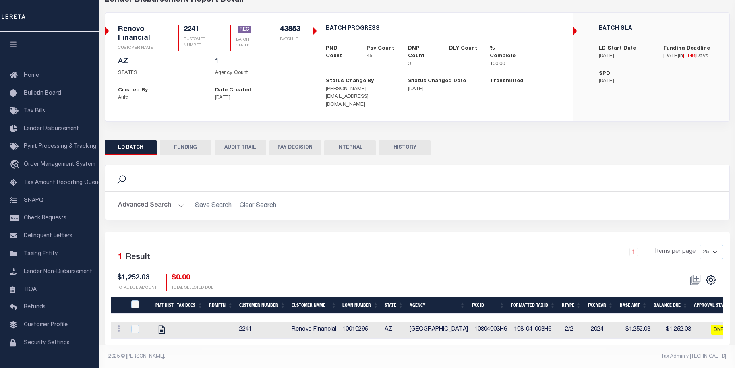 The image size is (735, 368). I want to click on span: Refunds, so click(35, 307).